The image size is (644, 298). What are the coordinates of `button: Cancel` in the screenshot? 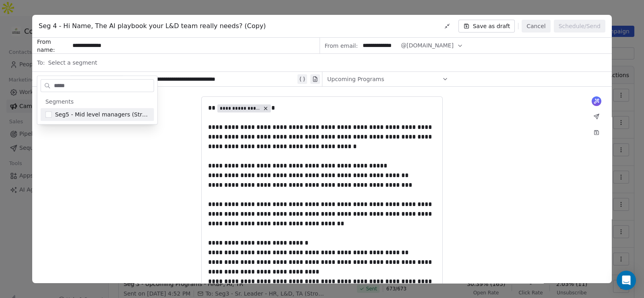 It's located at (536, 26).